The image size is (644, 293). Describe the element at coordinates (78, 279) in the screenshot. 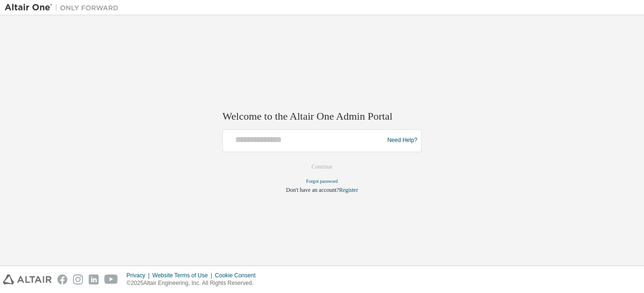

I see `img: instagram.svg` at that location.